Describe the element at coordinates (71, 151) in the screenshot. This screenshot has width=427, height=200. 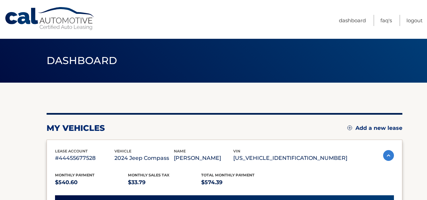
I see `span: lease account` at that location.